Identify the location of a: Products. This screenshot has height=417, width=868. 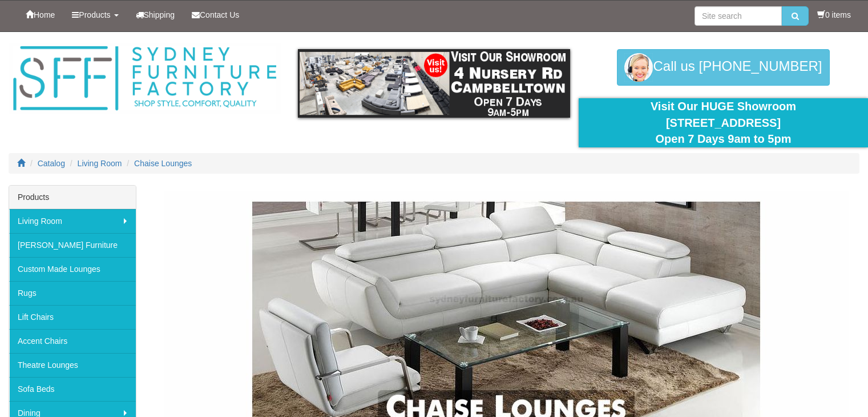
(95, 14).